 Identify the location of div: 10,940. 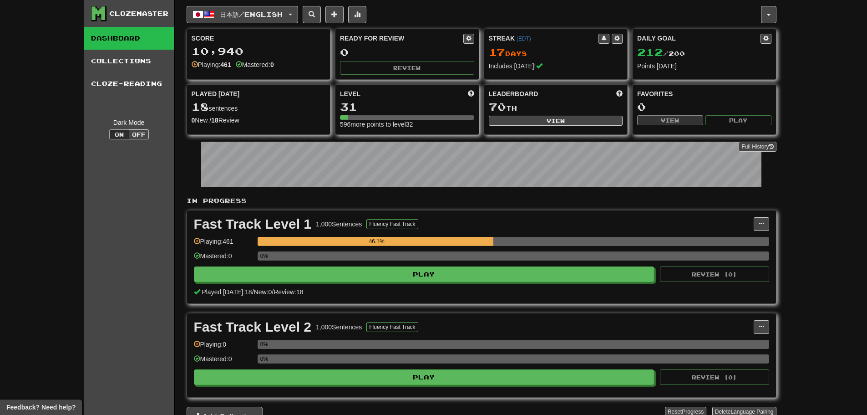
(258, 51).